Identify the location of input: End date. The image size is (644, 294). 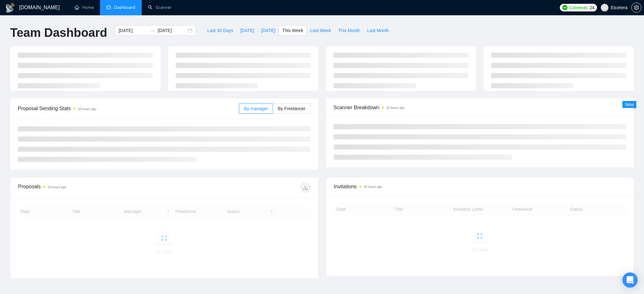
(172, 31).